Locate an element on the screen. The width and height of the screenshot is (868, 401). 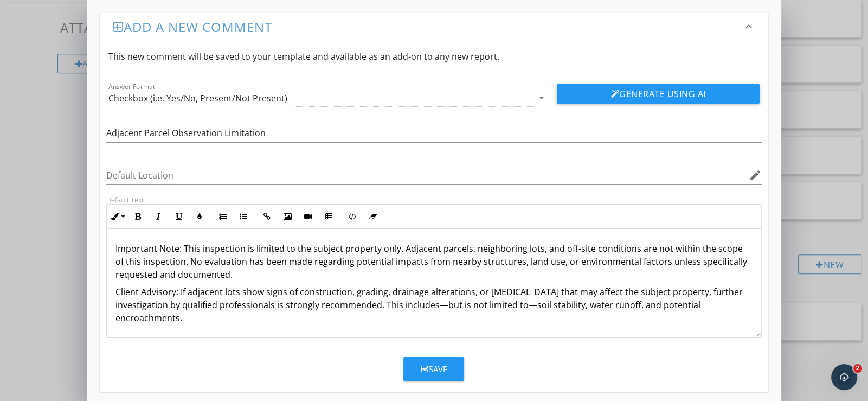
input: Name is located at coordinates (434, 133).